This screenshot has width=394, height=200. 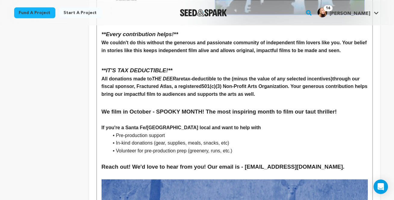 I want to click on strong: 501(c)(3) Non-Profit Arts Organization, so click(x=244, y=86).